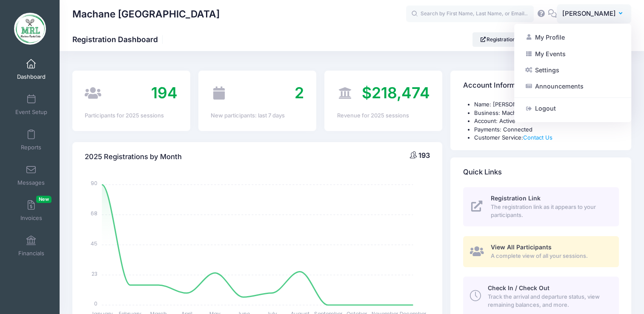 The height and width of the screenshot is (314, 644). What do you see at coordinates (30, 28) in the screenshot?
I see `img: Machane Racket Lake` at bounding box center [30, 28].